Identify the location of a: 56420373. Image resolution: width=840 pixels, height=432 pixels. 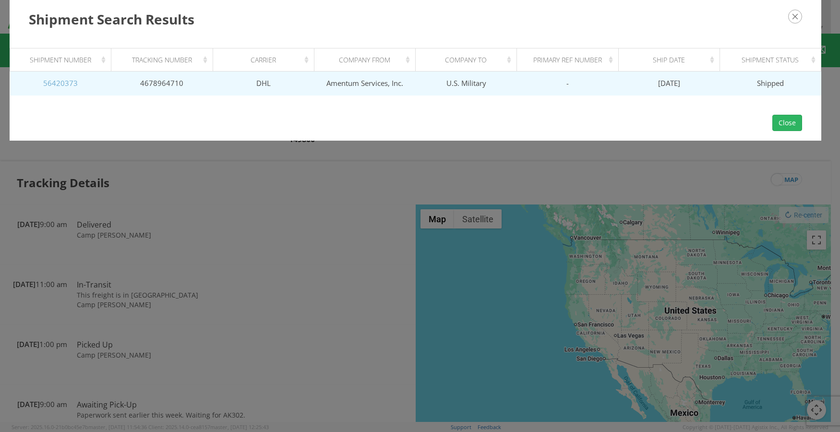
(60, 83).